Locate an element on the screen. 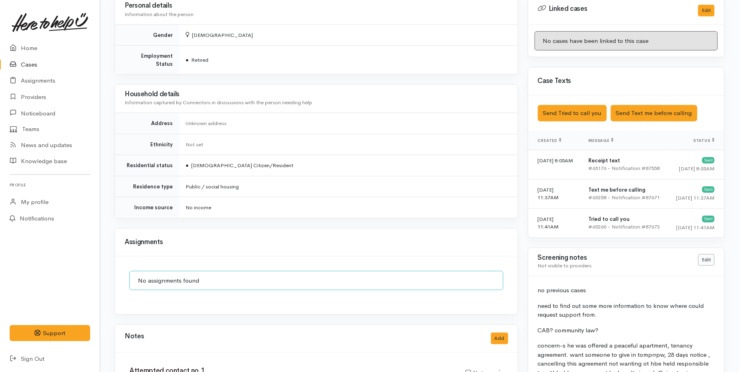 The width and height of the screenshot is (739, 372). td: Employment Status is located at coordinates (147, 60).